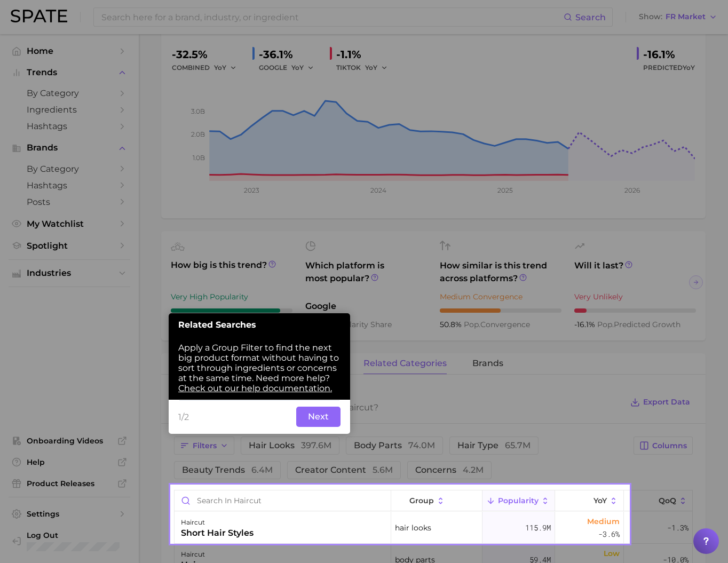  Describe the element at coordinates (413, 529) in the screenshot. I see `span: hair looks` at that location.